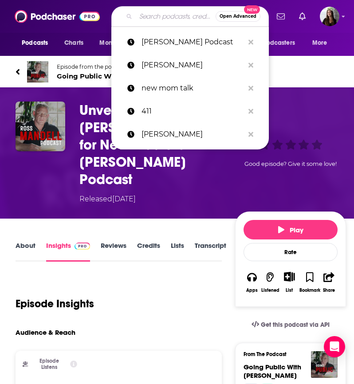 This screenshot has height=384, width=354. What do you see at coordinates (290, 230) in the screenshot?
I see `span: Play` at bounding box center [290, 230].